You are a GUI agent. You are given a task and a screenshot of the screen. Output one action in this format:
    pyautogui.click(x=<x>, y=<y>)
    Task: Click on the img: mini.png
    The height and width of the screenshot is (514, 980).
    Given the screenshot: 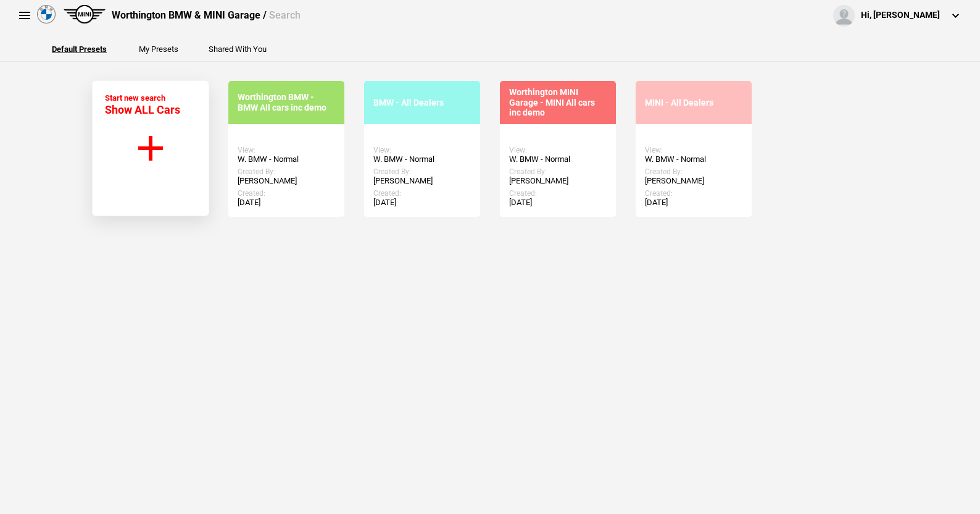 What is the action you would take?
    pyautogui.click(x=85, y=14)
    